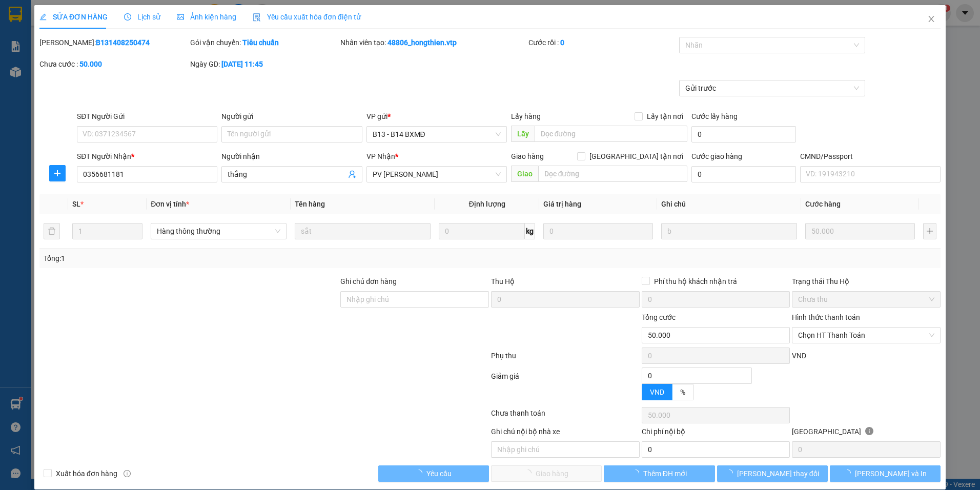 This screenshot has width=980, height=490. I want to click on div: Phụ thu, so click(566, 359).